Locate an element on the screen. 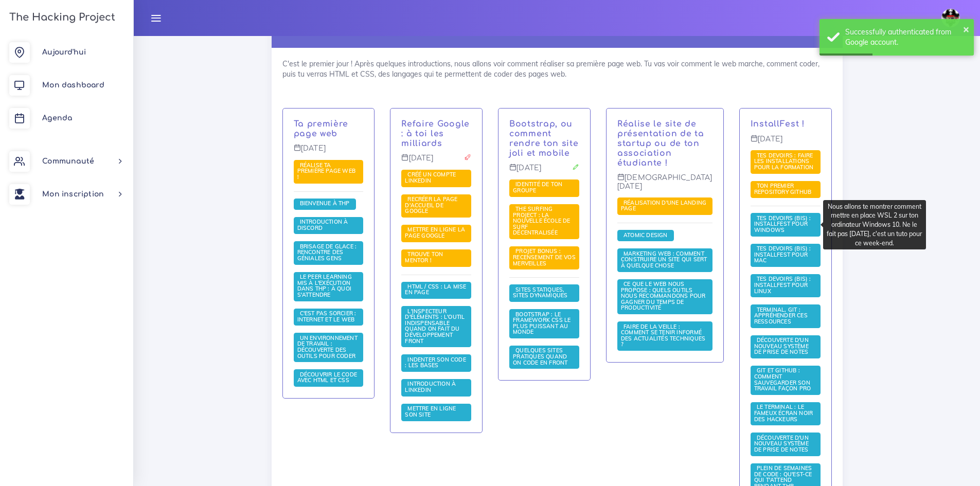  a: L'inspecteur d'éléments : l'outil indispensable quand on fait du développement front is located at coordinates (434, 326).